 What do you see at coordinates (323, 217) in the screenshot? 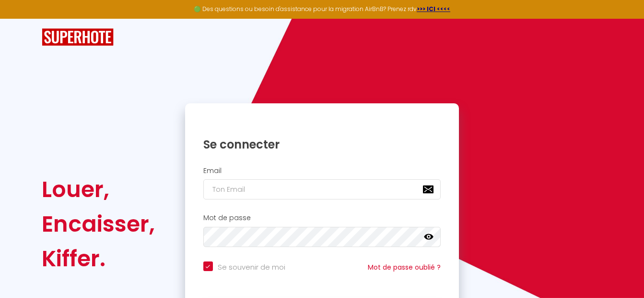
I see `h2: Mot de passe` at bounding box center [323, 217].